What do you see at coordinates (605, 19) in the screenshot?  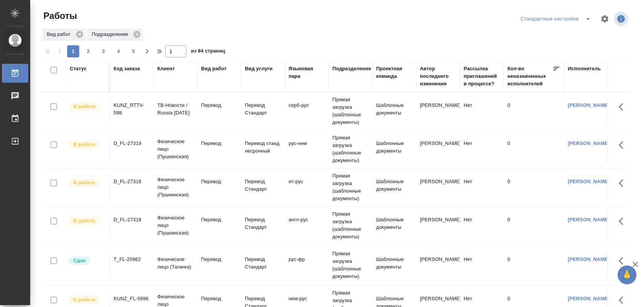 I see `span: Настроить таблицу` at bounding box center [605, 19].